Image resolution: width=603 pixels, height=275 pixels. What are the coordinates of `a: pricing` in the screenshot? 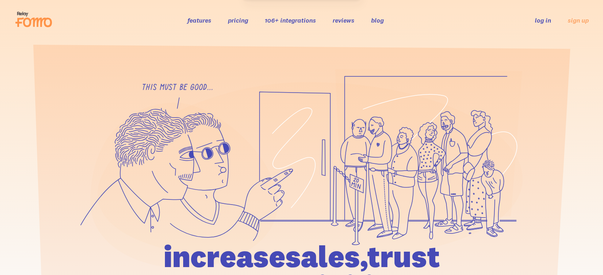 It's located at (238, 20).